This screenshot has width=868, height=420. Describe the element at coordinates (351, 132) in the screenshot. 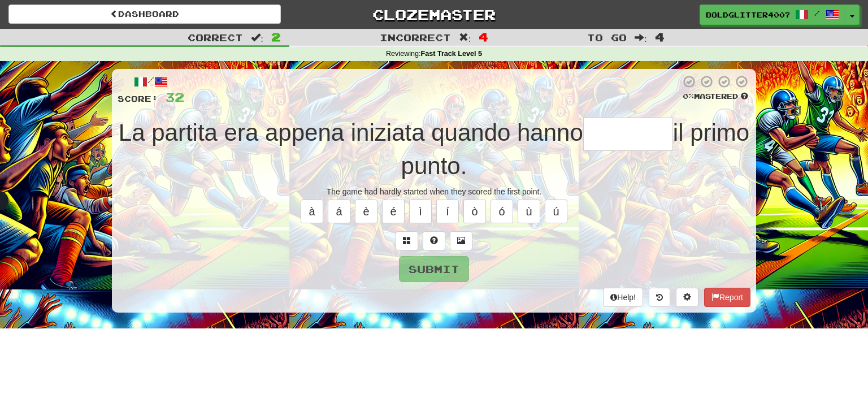

I see `span: La partita era appena iniziata quando hanno` at that location.